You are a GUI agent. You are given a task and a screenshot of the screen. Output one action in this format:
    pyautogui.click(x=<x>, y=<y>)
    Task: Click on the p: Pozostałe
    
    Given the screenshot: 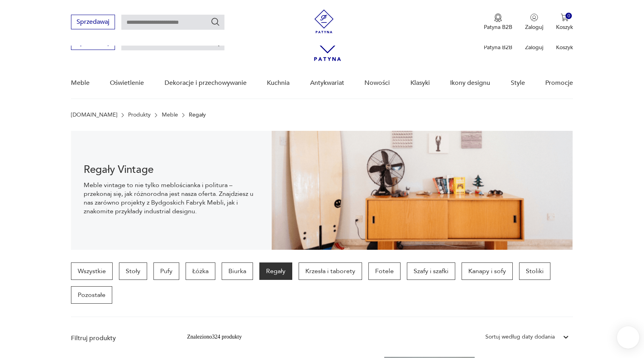 What is the action you would take?
    pyautogui.click(x=92, y=295)
    